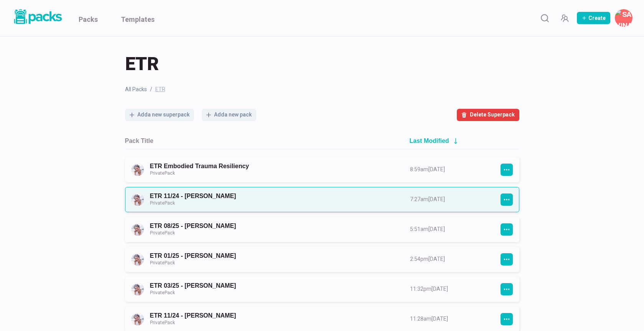 The image size is (644, 331). What do you see at coordinates (37, 18) in the screenshot?
I see `a: Packs logo` at bounding box center [37, 18].